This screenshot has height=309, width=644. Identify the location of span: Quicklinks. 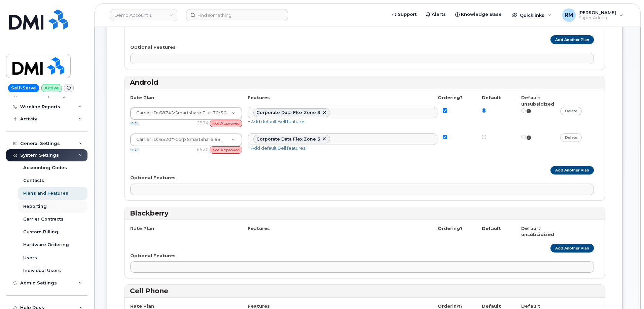
(532, 15).